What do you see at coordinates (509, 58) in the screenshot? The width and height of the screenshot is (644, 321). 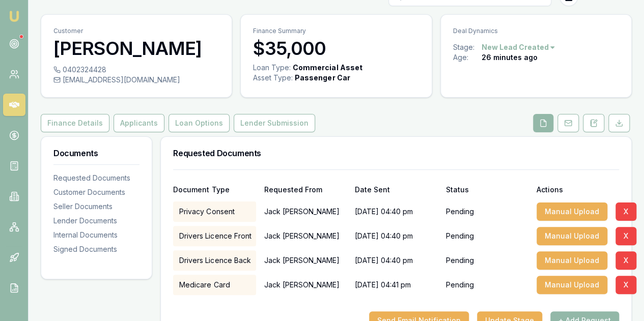 I see `div: 26 minutes ago` at bounding box center [509, 58].